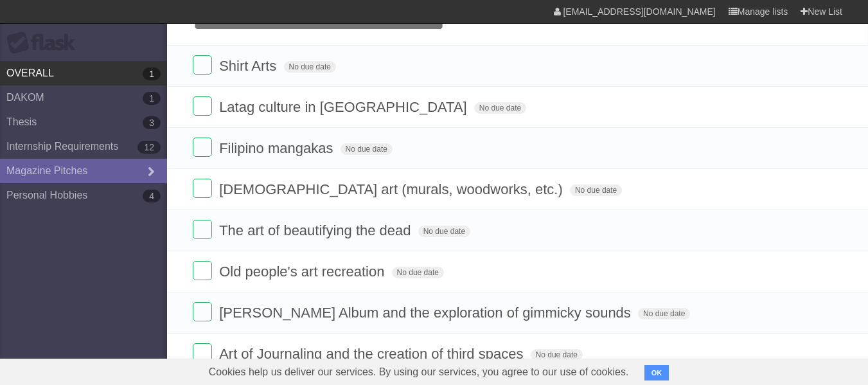  Describe the element at coordinates (249, 65) in the screenshot. I see `span: Shirt Arts` at that location.